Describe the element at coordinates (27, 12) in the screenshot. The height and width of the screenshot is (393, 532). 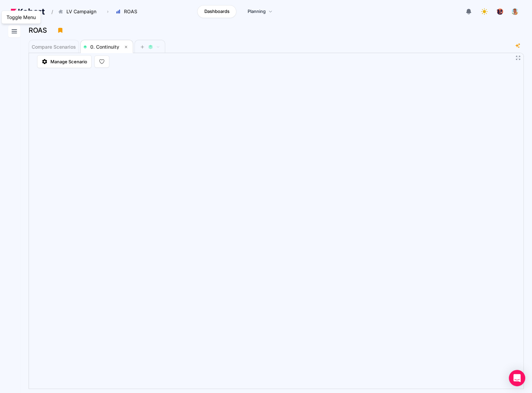
I see `img: Kohort logo` at that location.